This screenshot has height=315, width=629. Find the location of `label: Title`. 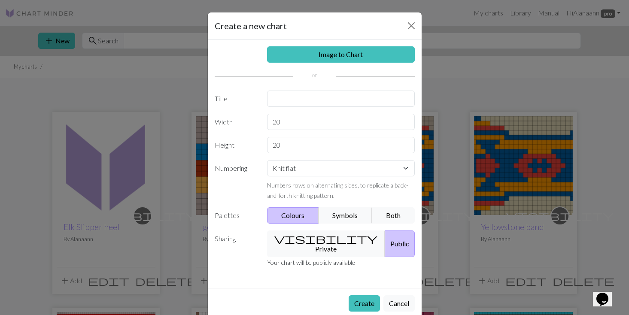

label: Title is located at coordinates (236, 99).